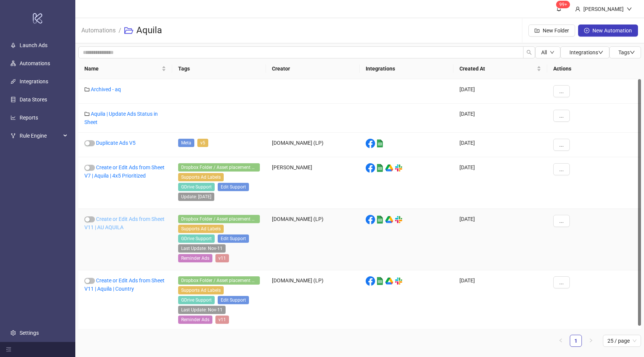  What do you see at coordinates (563, 5) in the screenshot?
I see `sup: 1584` at bounding box center [563, 5].